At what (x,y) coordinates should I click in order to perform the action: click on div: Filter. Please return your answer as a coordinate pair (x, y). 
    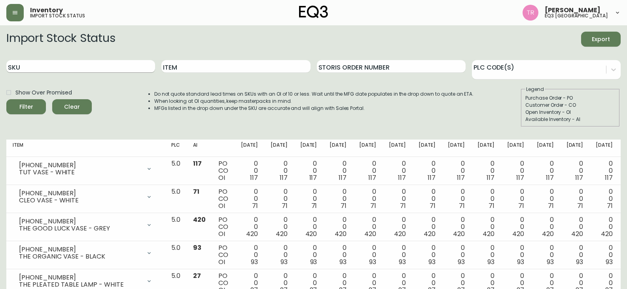
    Looking at the image, I should click on (26, 107).